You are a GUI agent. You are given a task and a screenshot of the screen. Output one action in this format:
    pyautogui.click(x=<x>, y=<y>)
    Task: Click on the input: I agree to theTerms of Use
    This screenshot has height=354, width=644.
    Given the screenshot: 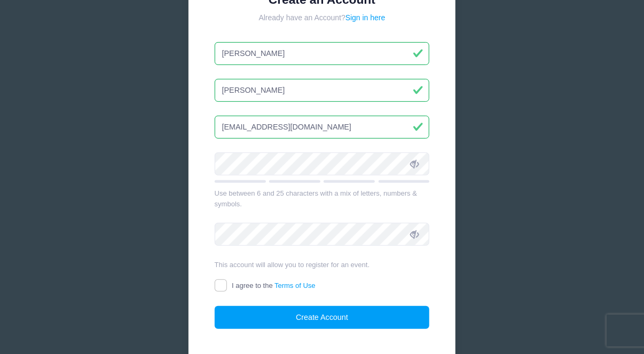 What is the action you would take?
    pyautogui.click(x=220, y=285)
    